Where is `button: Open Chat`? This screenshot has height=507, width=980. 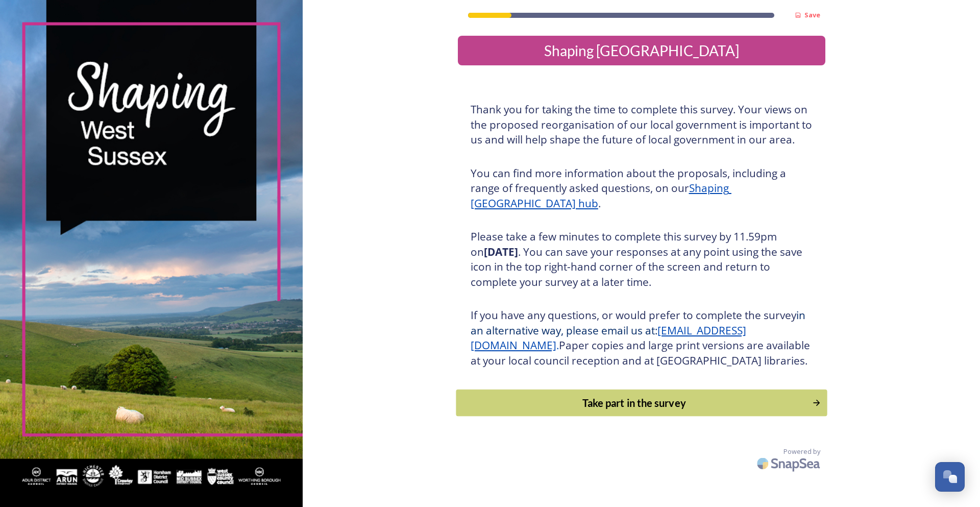
button: Open Chat is located at coordinates (950, 477).